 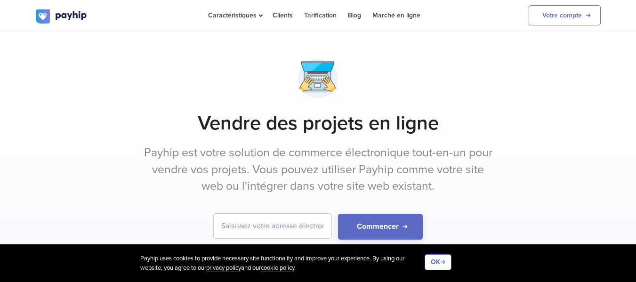 I want to click on a: privacy policy, so click(x=224, y=268).